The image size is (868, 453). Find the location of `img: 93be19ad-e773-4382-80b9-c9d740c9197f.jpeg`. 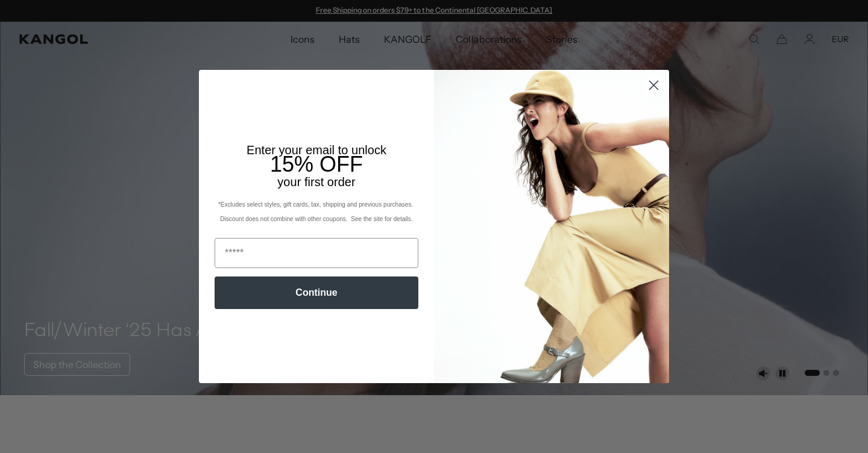

img: 93be19ad-e773-4382-80b9-c9d740c9197f.jpeg is located at coordinates (551, 227).